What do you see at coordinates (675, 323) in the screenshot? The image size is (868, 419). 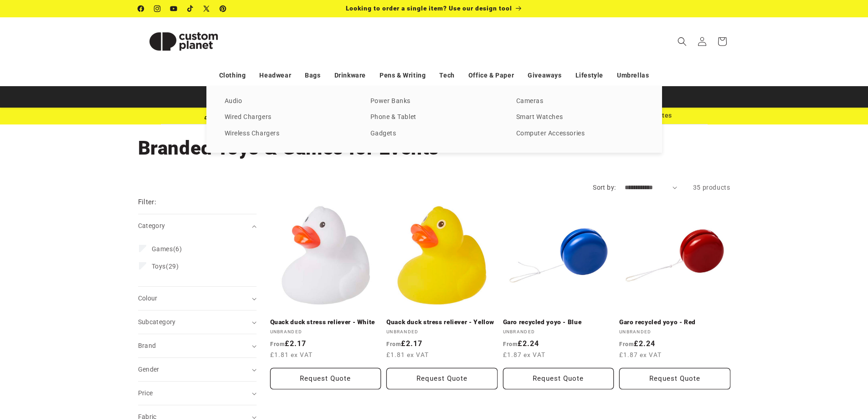 I see `a: Garo recycled yoyo - Red` at bounding box center [675, 323].